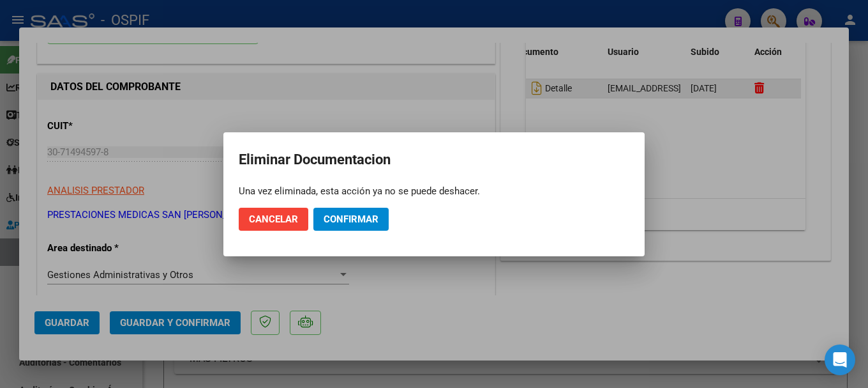  What do you see at coordinates (273, 219) in the screenshot?
I see `button: Cancelar` at bounding box center [273, 219].